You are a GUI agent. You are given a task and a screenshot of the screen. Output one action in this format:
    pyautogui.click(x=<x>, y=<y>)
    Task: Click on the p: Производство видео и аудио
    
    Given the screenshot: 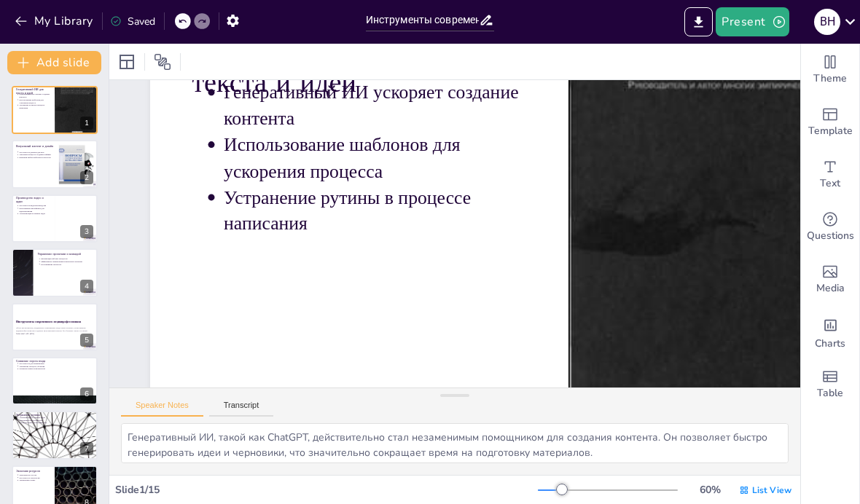 What is the action you would take?
    pyautogui.click(x=33, y=199)
    